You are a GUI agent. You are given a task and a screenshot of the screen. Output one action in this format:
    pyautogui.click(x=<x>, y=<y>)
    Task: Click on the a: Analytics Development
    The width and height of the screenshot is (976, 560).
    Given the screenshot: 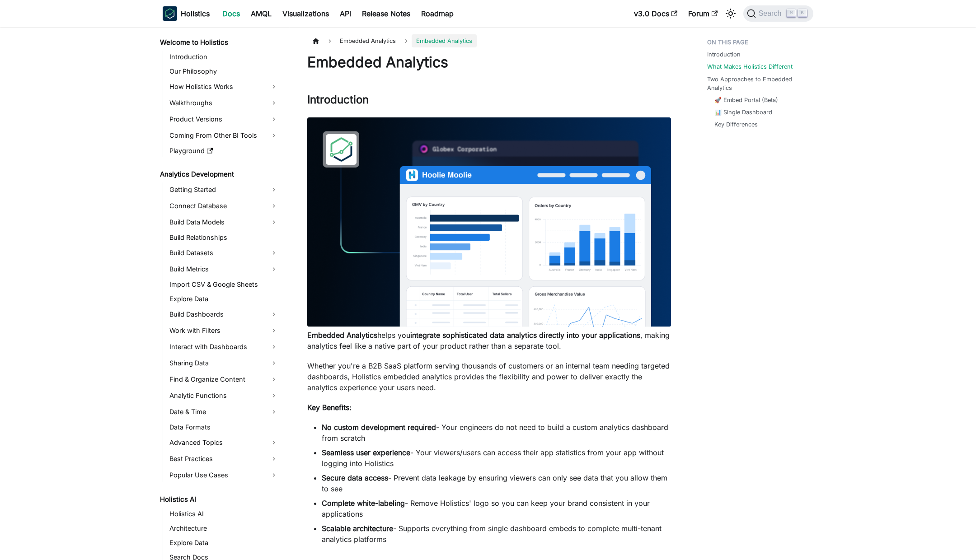 What is the action you would take?
    pyautogui.click(x=219, y=175)
    